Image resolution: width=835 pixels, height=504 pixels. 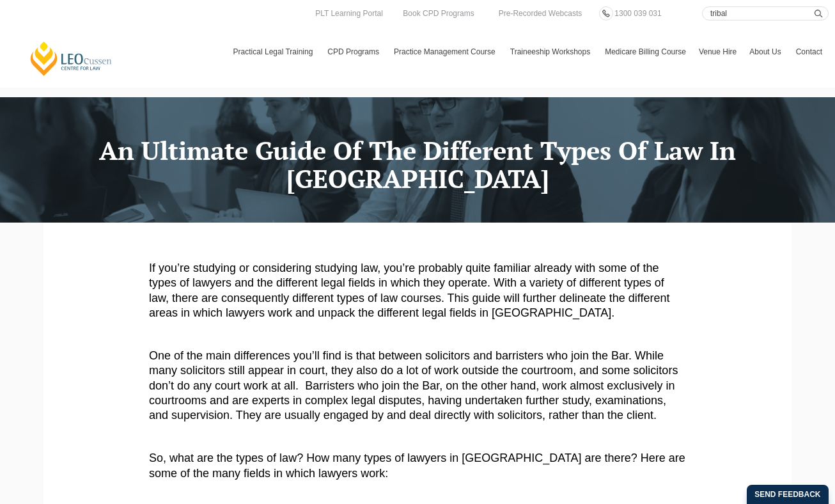 I want to click on span: 1300 039 031, so click(x=638, y=13).